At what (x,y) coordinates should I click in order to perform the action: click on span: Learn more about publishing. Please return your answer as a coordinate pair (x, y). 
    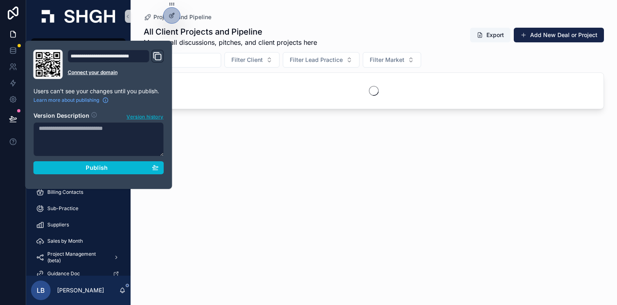
    Looking at the image, I should click on (66, 100).